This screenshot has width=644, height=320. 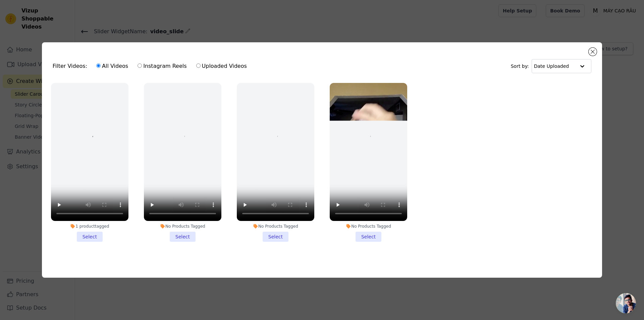 I want to click on div: Sort by:, so click(x=551, y=66).